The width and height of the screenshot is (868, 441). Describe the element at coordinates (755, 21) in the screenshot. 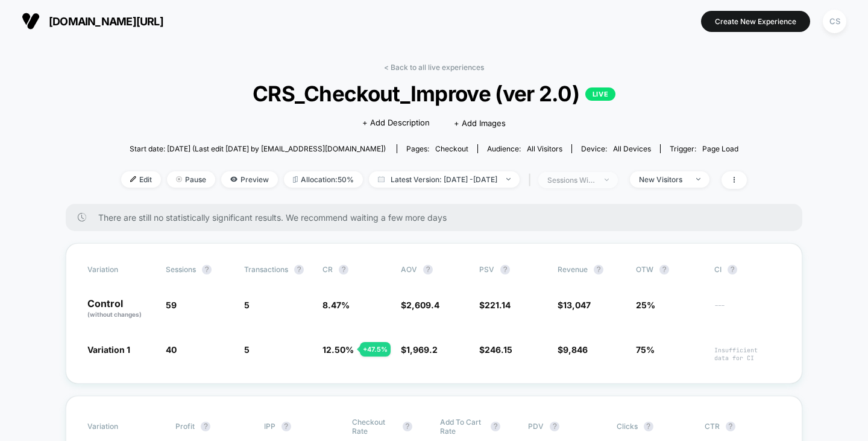

I see `button: Create New Experience` at that location.